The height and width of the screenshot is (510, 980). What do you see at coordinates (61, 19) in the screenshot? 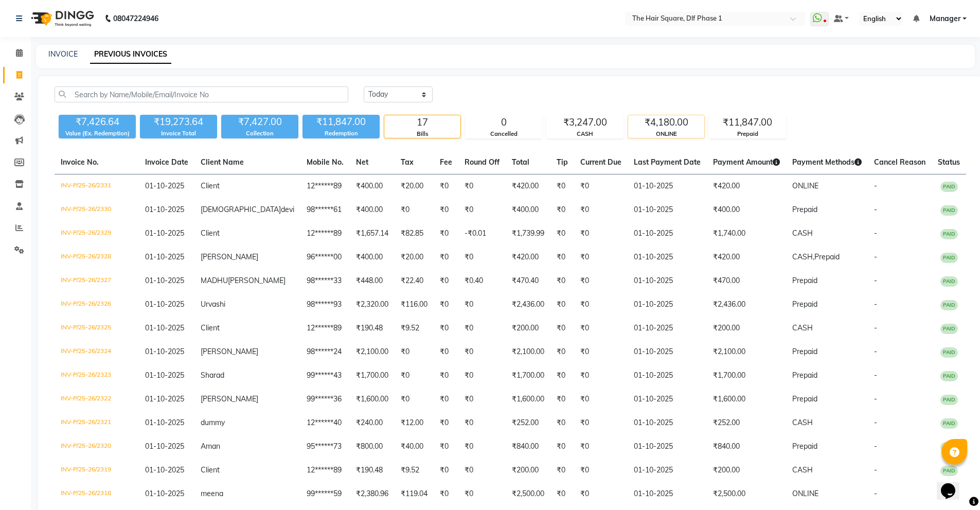
I see `img: logo` at bounding box center [61, 19].